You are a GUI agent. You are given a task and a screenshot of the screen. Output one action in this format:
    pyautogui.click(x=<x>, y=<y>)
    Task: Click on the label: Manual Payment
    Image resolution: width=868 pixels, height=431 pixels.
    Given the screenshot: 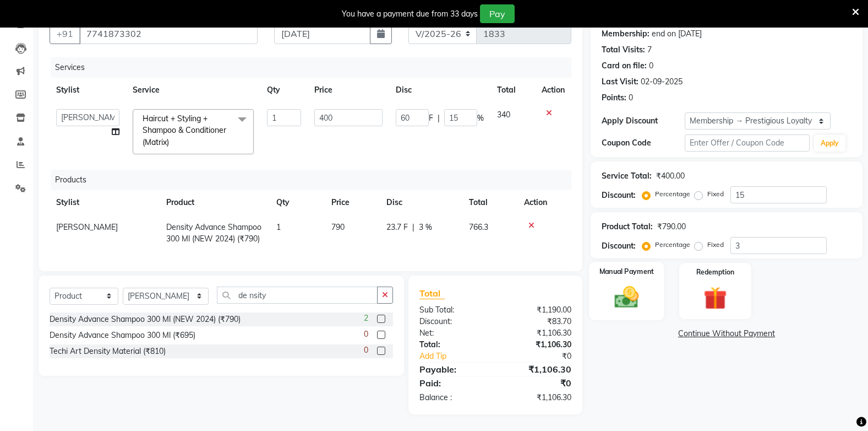 What is the action you would take?
    pyautogui.click(x=627, y=271)
    